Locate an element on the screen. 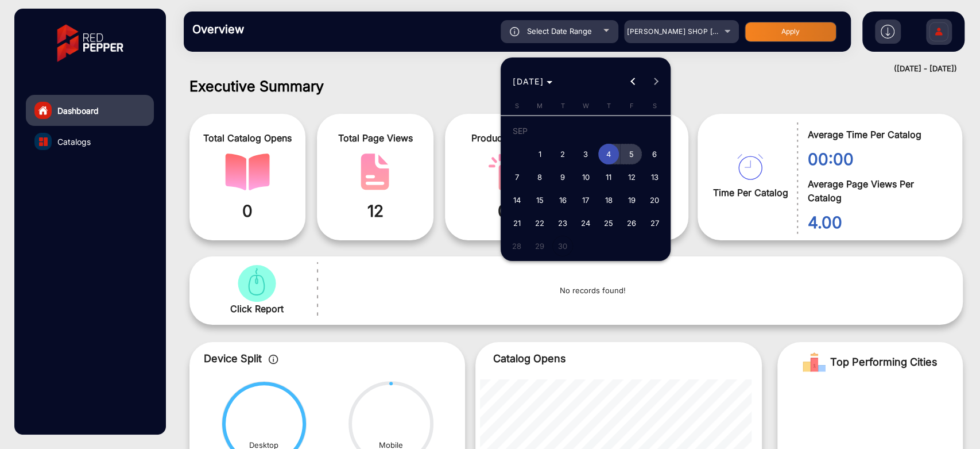  span: 1 is located at coordinates (540, 154).